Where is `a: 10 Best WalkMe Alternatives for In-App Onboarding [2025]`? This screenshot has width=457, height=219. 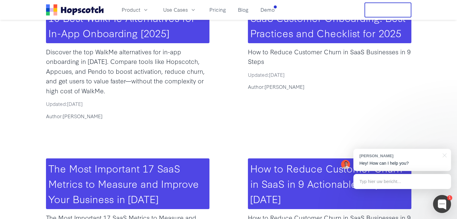
a: 10 Best WalkMe Alternatives for In-App Onboarding [2025] is located at coordinates (122, 25).